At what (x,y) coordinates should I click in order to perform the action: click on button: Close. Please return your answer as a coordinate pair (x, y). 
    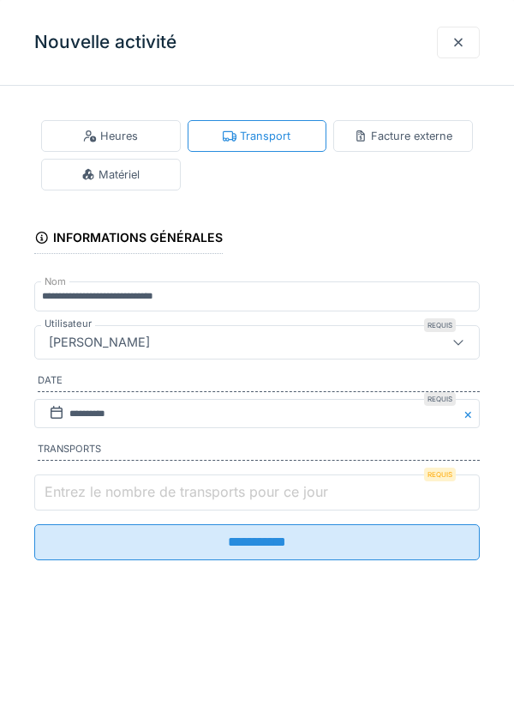
    Looking at the image, I should click on (471, 413).